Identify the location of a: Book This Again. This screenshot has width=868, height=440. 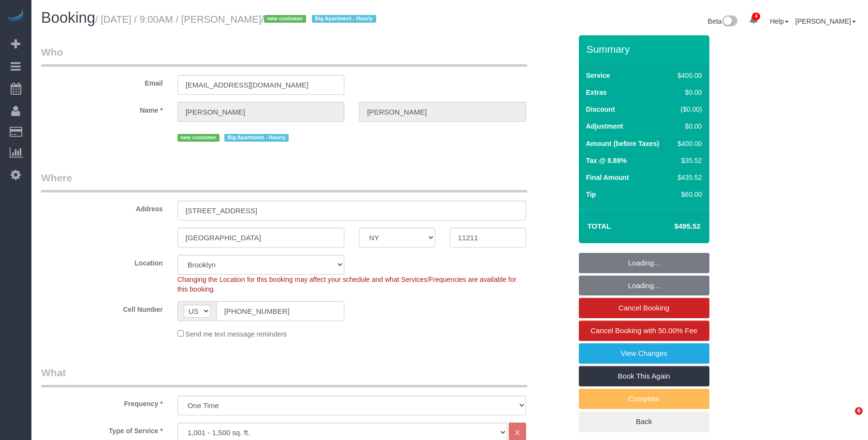
(644, 376).